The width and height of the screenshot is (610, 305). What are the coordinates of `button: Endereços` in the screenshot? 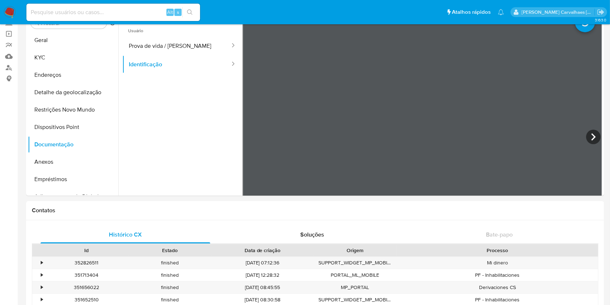 It's located at (73, 75).